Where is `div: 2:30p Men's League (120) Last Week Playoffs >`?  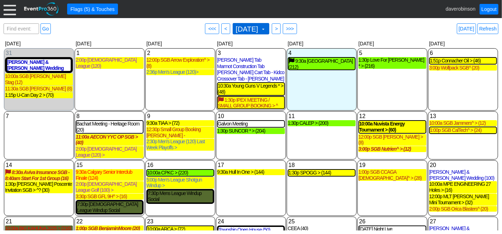 div: 2:30p Men's League (120) Last Week Playoffs > is located at coordinates (180, 145).